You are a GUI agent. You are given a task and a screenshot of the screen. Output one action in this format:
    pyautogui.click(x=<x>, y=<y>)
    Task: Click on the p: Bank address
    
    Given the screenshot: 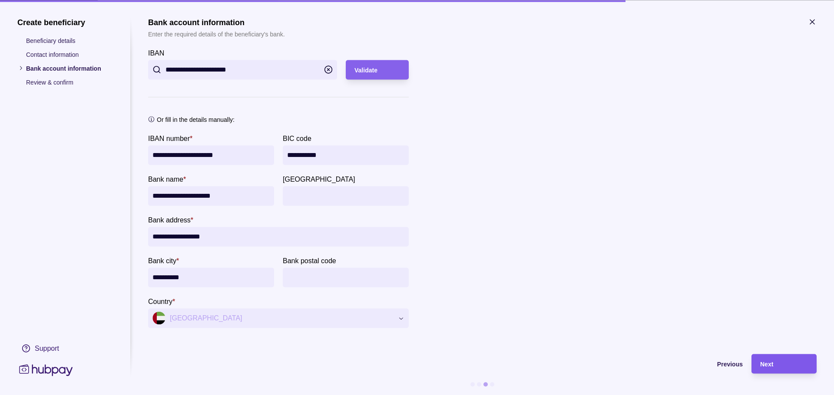 What is the action you would take?
    pyautogui.click(x=169, y=220)
    